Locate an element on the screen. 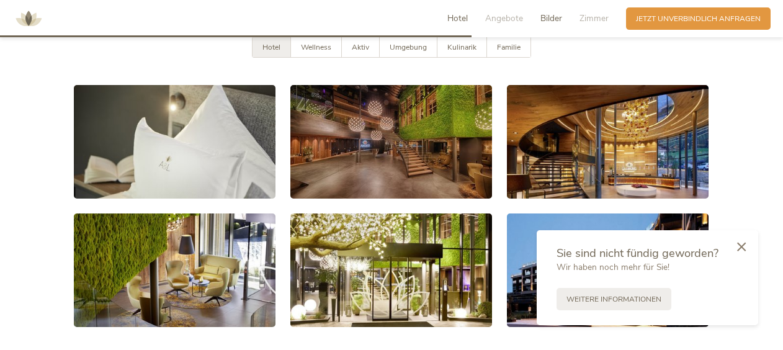 The image size is (783, 350). span: Umgebung is located at coordinates (408, 47).